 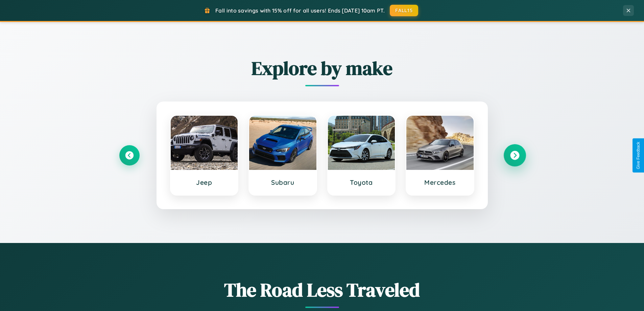 I want to click on h3: Subaru, so click(x=283, y=182).